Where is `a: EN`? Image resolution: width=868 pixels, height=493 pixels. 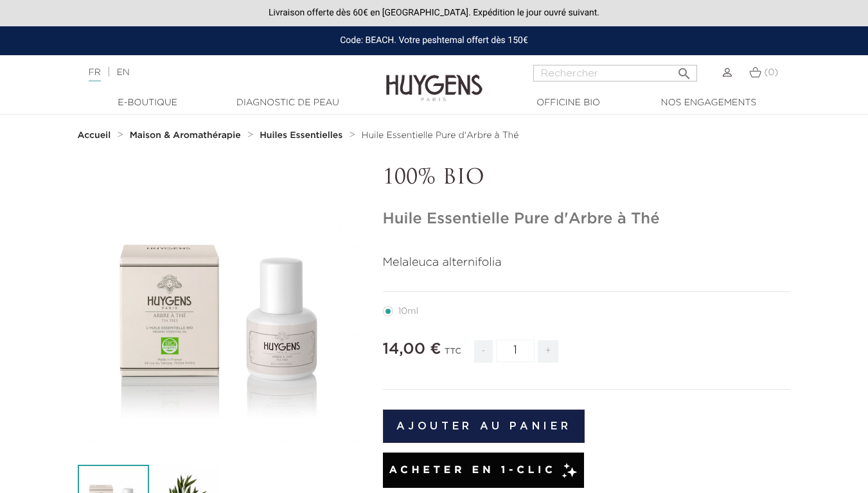
a: EN is located at coordinates (123, 72).